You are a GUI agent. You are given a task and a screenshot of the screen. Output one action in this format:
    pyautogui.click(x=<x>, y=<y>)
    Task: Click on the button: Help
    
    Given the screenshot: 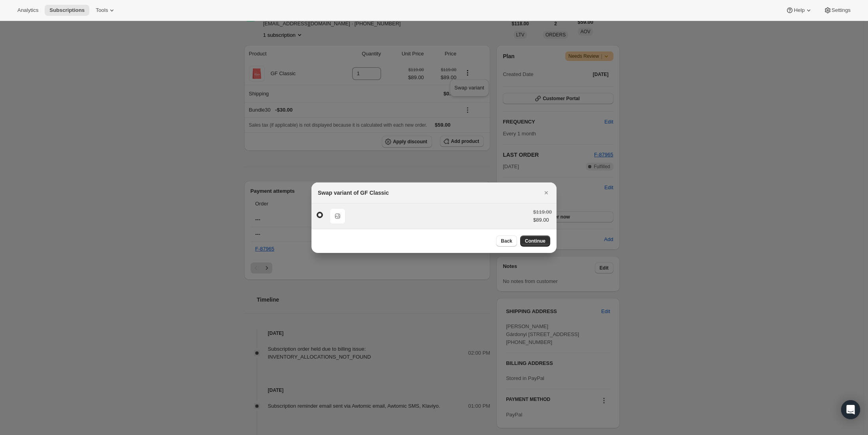 What is the action you would take?
    pyautogui.click(x=799, y=10)
    